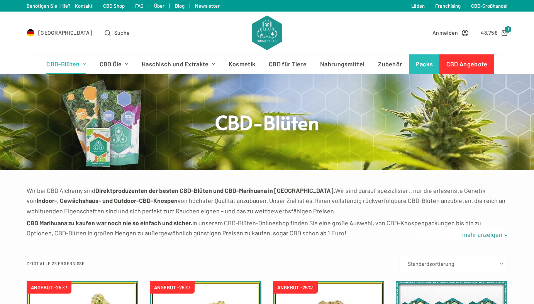  I want to click on a: CBD Shop, so click(114, 6).